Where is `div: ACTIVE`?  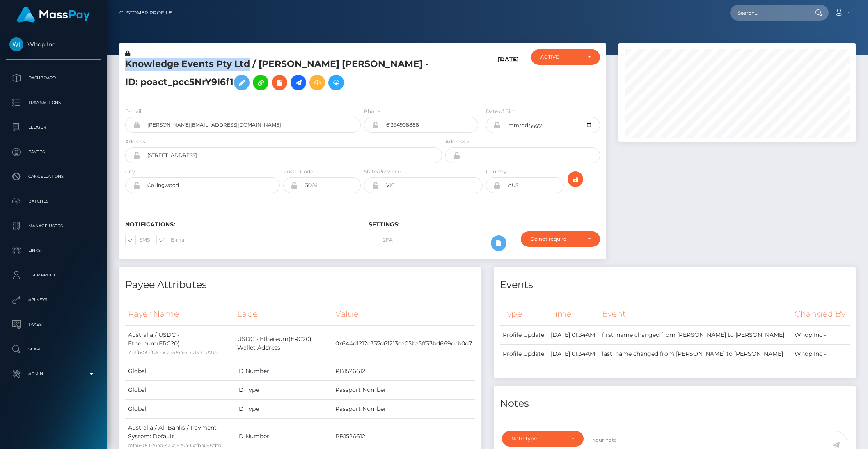
div: ACTIVE is located at coordinates (561, 57).